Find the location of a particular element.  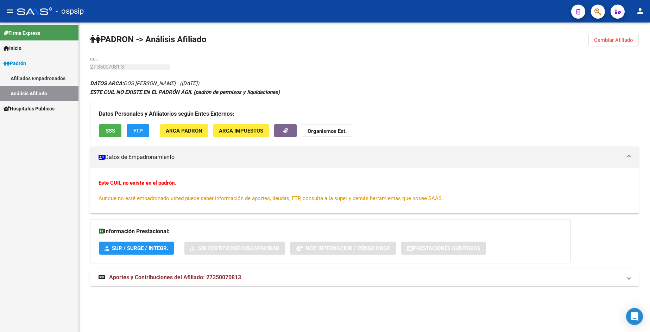

strong: ESTE CUIL NO EXISTE EN EL PADRÓN ÁGIL (padrón de permisos y liquidaciones) is located at coordinates (185, 92).